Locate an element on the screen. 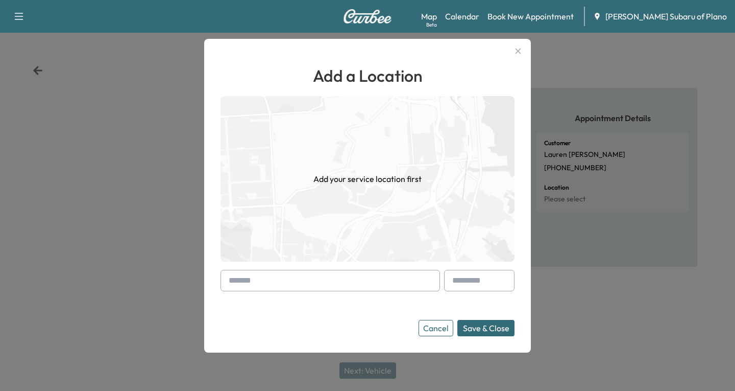  h1: Add a Location is located at coordinates (368, 76).